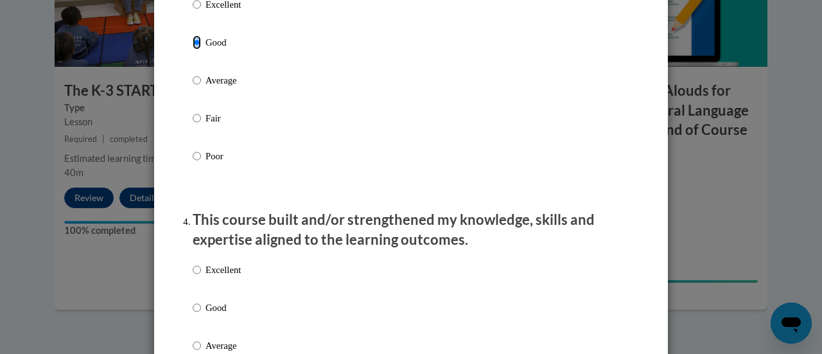 This screenshot has width=822, height=354. I want to click on p: Fair, so click(223, 118).